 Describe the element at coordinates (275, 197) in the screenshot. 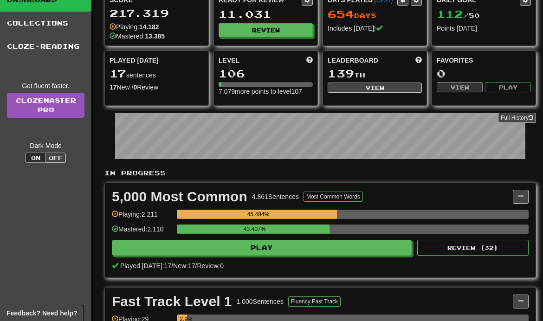

I see `div: 4.861 Sentences` at that location.